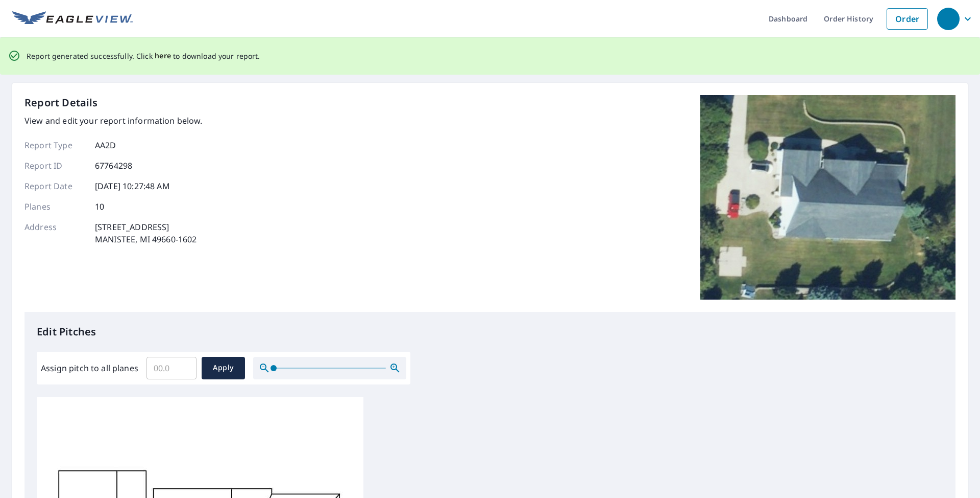  What do you see at coordinates (113, 121) in the screenshot?
I see `p: View and edit your report information below.` at bounding box center [113, 121].